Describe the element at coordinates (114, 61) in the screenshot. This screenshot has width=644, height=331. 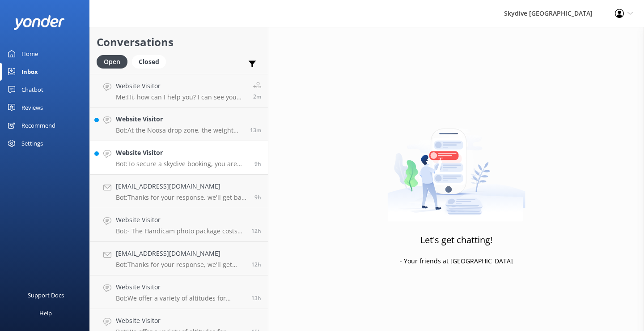
I see `a: Open` at that location.